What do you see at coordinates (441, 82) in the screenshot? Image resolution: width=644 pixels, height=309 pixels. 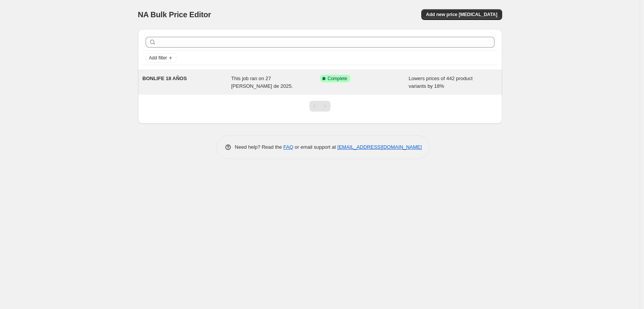 I see `span: Lowers prices of 442 product variants by 18%` at bounding box center [441, 82].